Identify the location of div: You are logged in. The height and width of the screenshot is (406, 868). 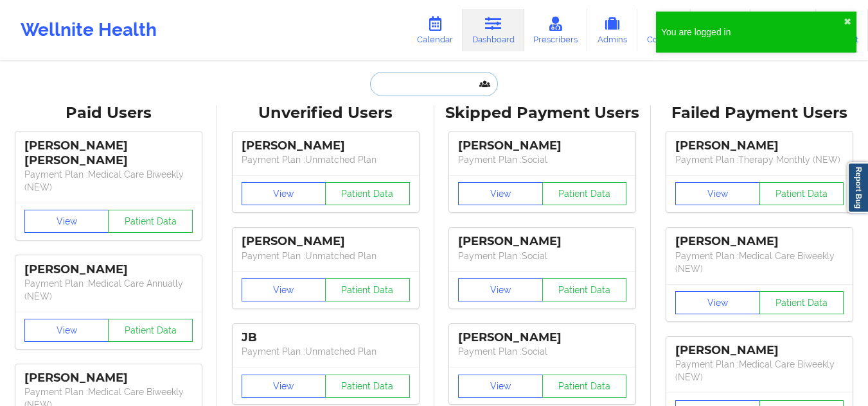
(753, 32).